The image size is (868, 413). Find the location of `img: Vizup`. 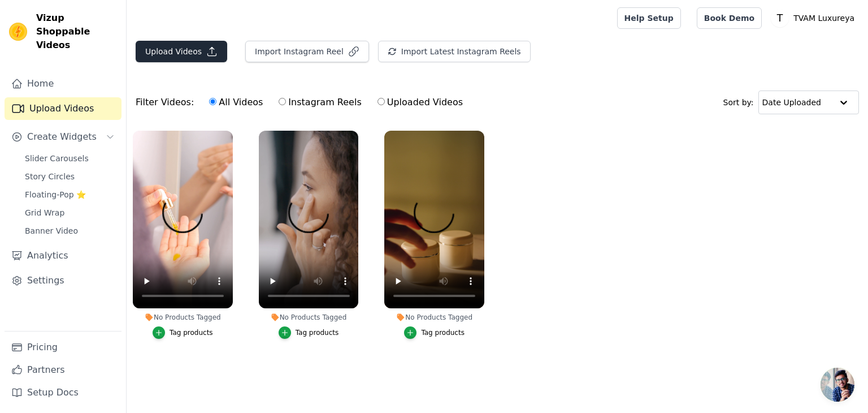

img: Vizup is located at coordinates (18, 32).